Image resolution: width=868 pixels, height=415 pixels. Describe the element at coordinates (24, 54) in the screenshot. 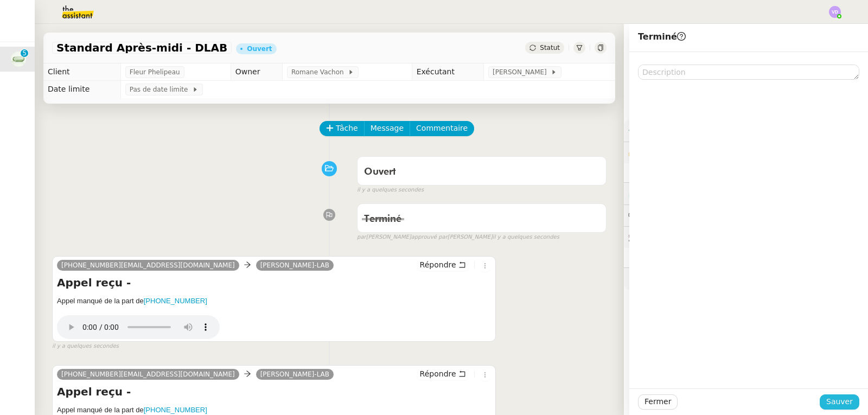

I see `nz-badge-sup: 5` at that location.